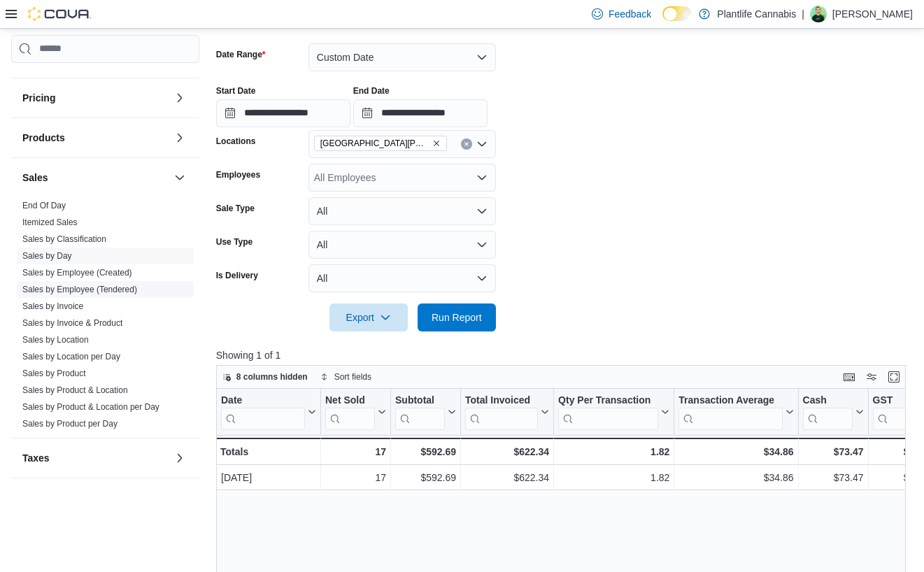 Image resolution: width=924 pixels, height=572 pixels. What do you see at coordinates (629, 14) in the screenshot?
I see `span: Feedback` at bounding box center [629, 14].